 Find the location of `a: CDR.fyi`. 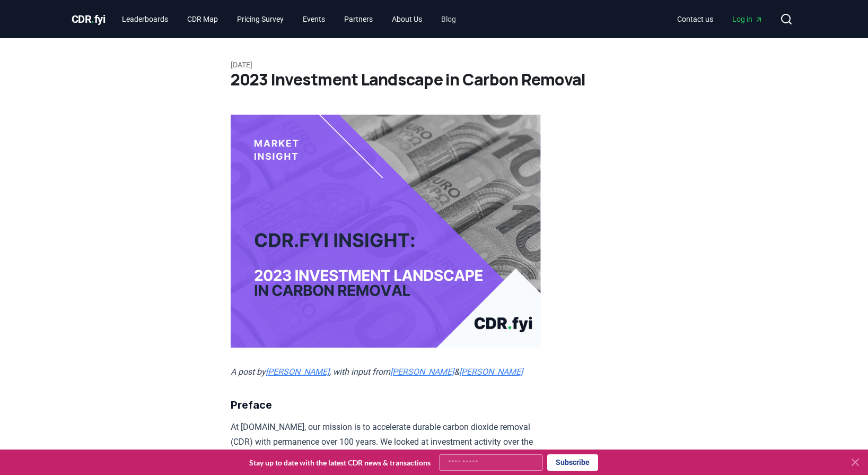

a: CDR.fyi is located at coordinates (88, 19).